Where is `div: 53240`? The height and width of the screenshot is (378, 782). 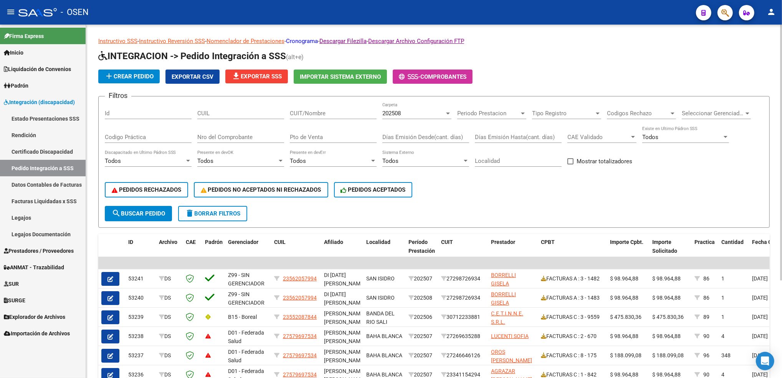
div: 53240 is located at coordinates (141, 298).